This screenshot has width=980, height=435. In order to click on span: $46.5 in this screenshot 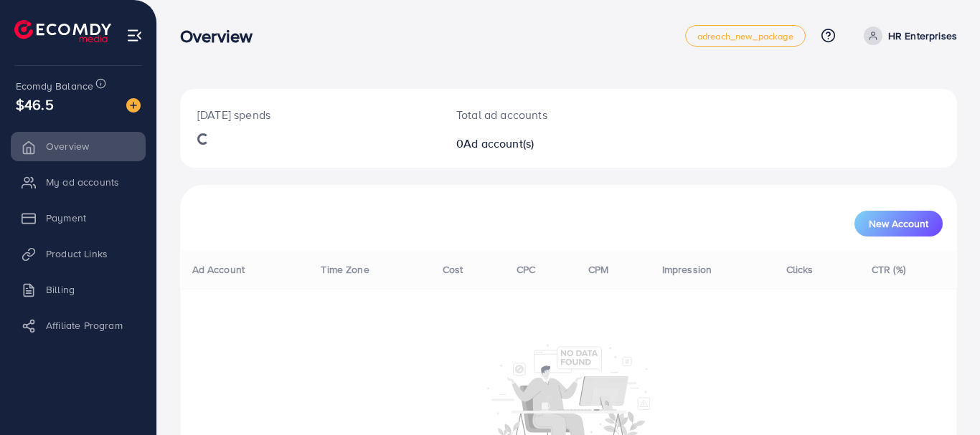, I will do `click(35, 104)`.